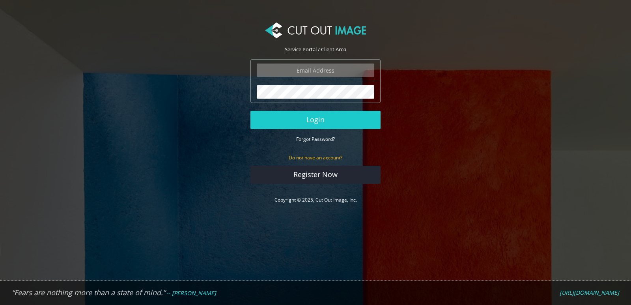 This screenshot has height=305, width=631. Describe the element at coordinates (315, 120) in the screenshot. I see `button: Login` at that location.